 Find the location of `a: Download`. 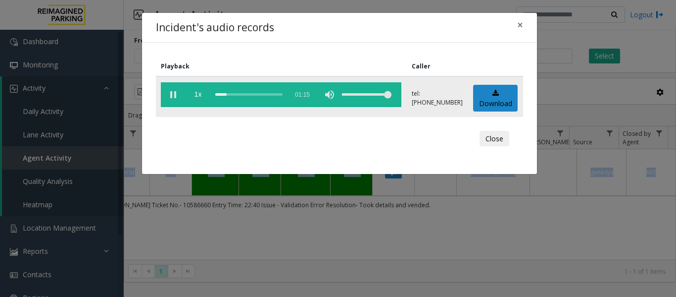

a: Download is located at coordinates (496, 98).